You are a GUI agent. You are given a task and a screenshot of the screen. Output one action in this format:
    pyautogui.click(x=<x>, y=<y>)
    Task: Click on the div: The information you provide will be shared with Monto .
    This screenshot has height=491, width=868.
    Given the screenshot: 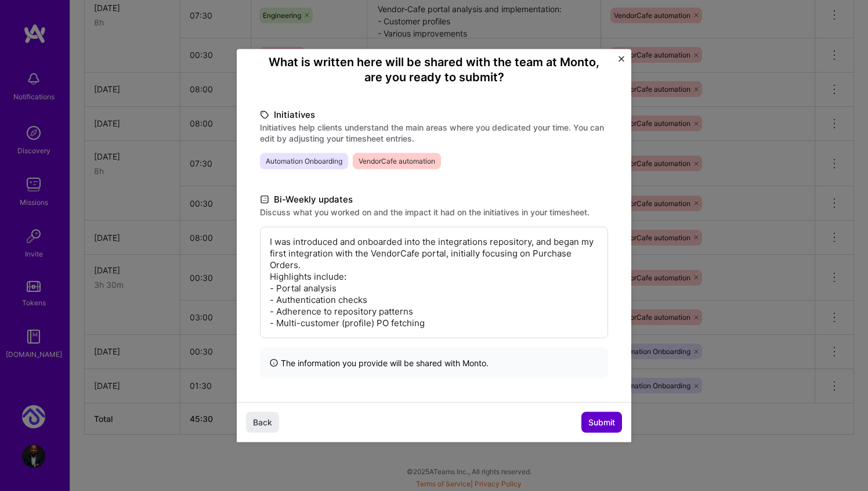 What is the action you would take?
    pyautogui.click(x=434, y=363)
    